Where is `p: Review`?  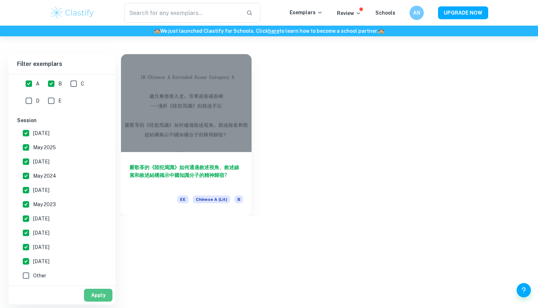 p: Review is located at coordinates (349, 13).